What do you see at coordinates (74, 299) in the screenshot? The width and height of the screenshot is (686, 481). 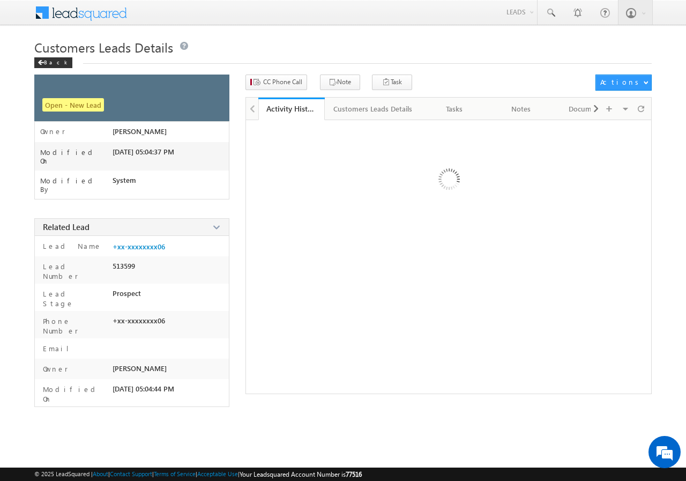 I see `label: Lead Stage` at bounding box center [74, 299].